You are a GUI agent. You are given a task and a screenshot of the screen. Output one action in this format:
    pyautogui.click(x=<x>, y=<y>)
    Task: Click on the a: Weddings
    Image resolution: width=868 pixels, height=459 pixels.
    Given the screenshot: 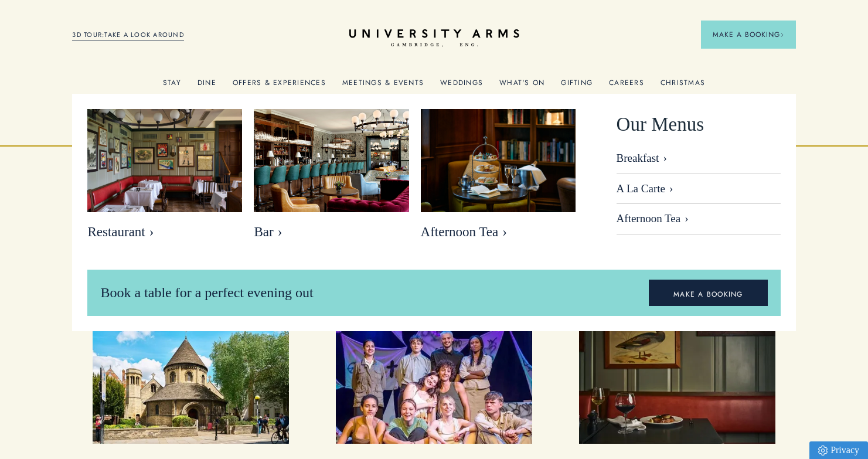 What is the action you would take?
    pyautogui.click(x=461, y=86)
    